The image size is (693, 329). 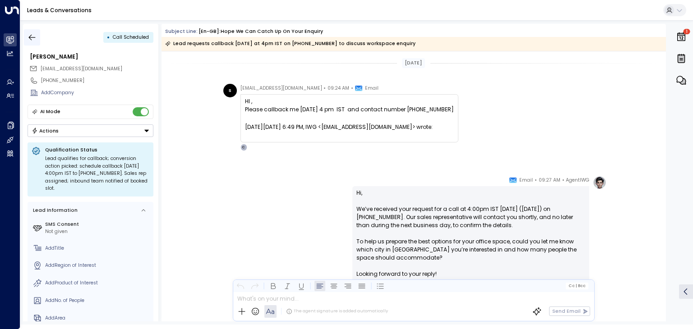 What do you see at coordinates (50, 112) in the screenshot?
I see `div: AI Mode` at bounding box center [50, 112].